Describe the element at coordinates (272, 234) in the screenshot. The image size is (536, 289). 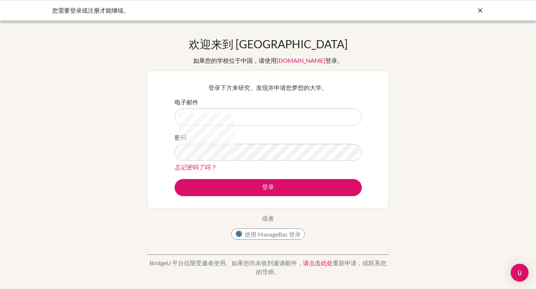
I see `font: 使用 ManageBac 登录` at that location.